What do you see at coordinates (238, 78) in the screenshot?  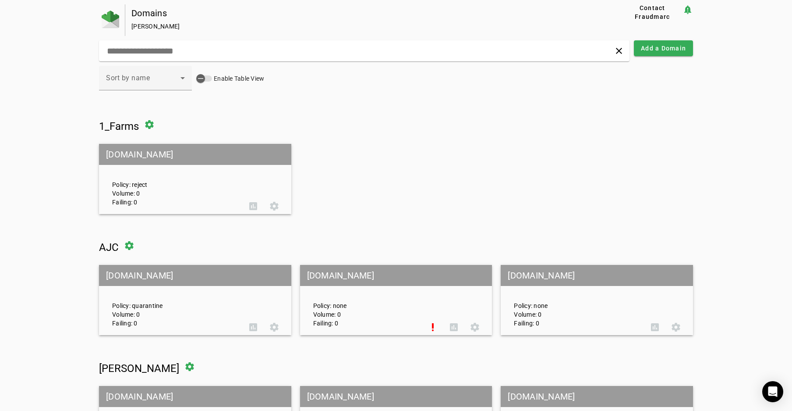 I see `label: Enable Table View` at bounding box center [238, 78].